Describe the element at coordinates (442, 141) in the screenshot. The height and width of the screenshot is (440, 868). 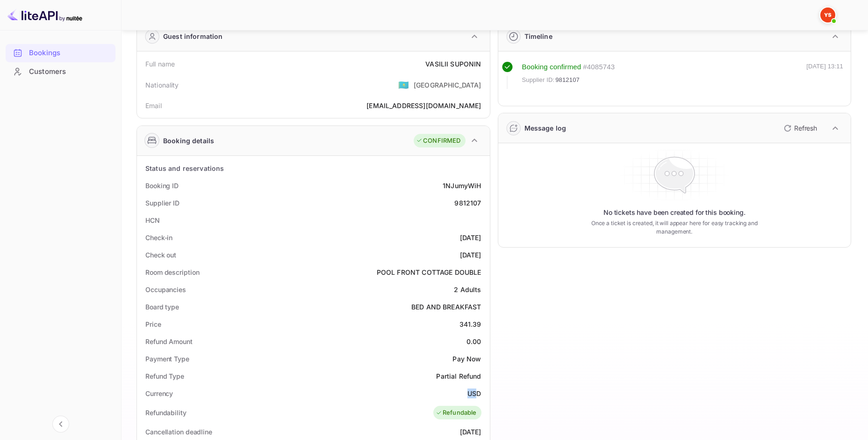
I see `ya-tr-span: CONFIRMED` at that location.